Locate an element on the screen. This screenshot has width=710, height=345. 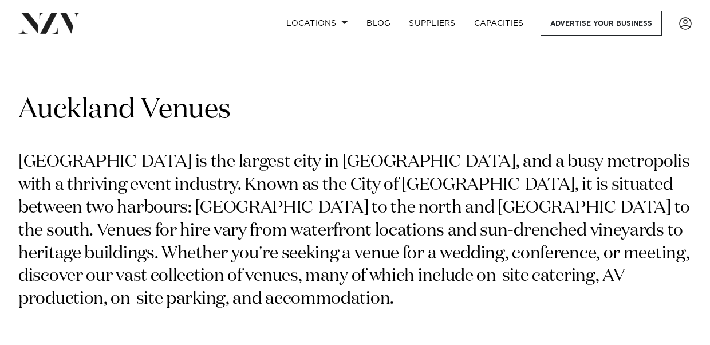
a: Advertise your business is located at coordinates (601, 23).